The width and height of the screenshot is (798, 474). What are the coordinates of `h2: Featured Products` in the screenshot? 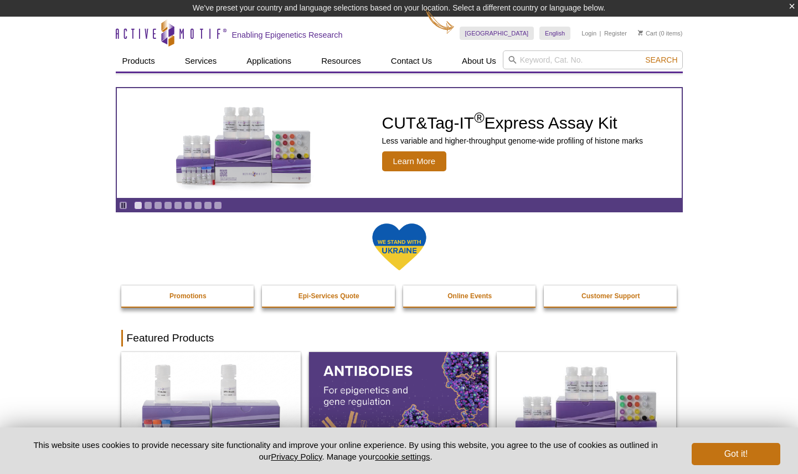 It's located at (399, 338).